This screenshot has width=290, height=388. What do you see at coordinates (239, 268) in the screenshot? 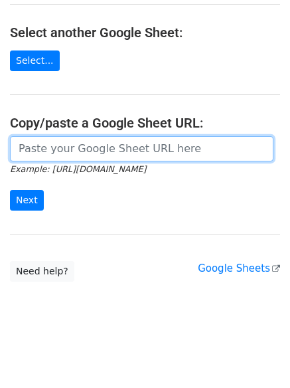
I see `a: Google Sheets` at bounding box center [239, 268].